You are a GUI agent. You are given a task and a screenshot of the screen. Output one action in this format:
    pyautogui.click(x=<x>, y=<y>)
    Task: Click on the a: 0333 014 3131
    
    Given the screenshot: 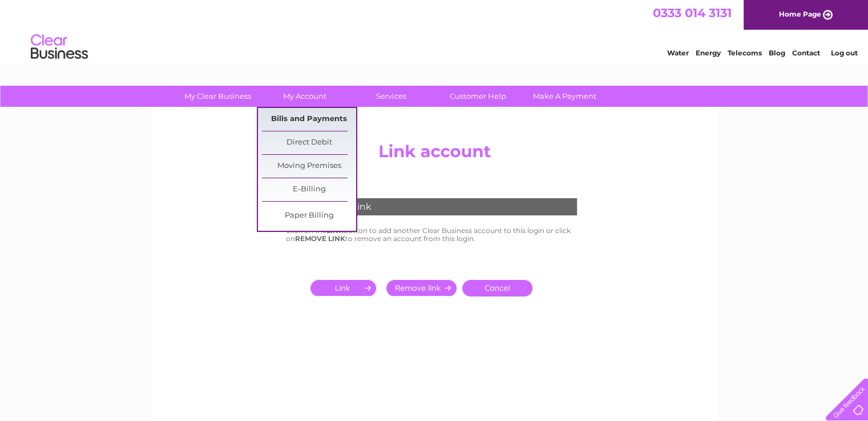 What is the action you would take?
    pyautogui.click(x=692, y=12)
    